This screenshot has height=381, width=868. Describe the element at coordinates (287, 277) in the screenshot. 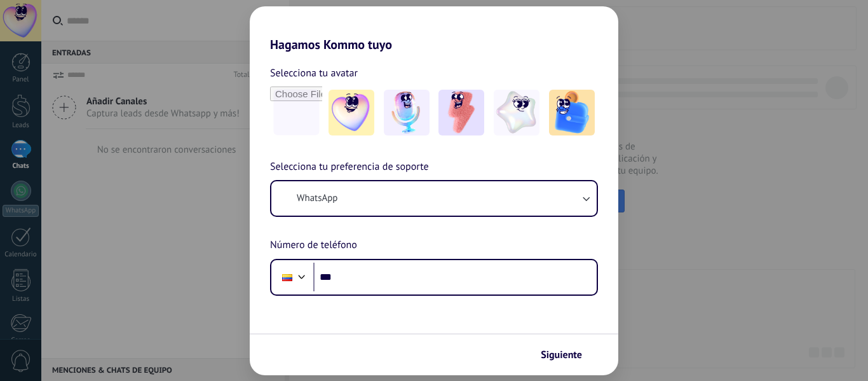

I see `div: Colombia: + 57` at that location.